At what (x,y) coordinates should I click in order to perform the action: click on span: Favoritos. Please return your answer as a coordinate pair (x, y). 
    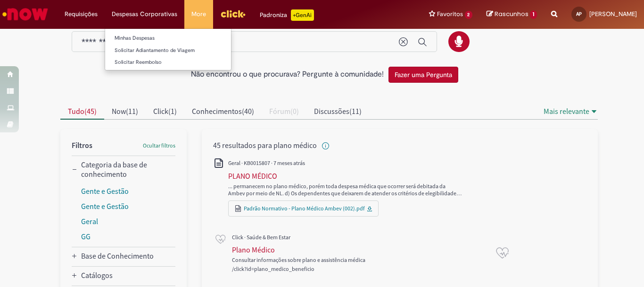
    Looking at the image, I should click on (450, 14).